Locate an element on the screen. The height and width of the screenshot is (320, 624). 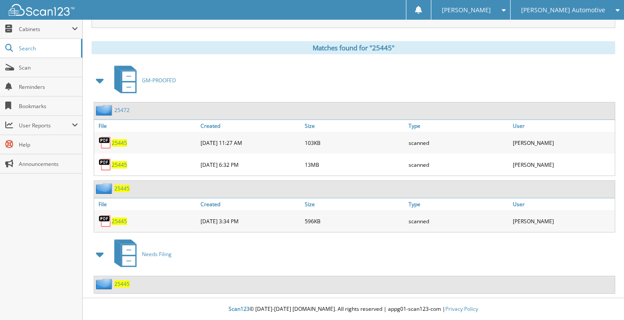
span: Reminders is located at coordinates (48, 87).